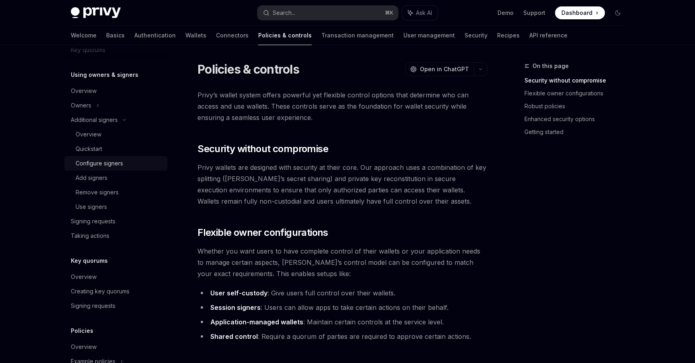  What do you see at coordinates (94, 120) in the screenshot?
I see `div: Additional signers` at bounding box center [94, 120].